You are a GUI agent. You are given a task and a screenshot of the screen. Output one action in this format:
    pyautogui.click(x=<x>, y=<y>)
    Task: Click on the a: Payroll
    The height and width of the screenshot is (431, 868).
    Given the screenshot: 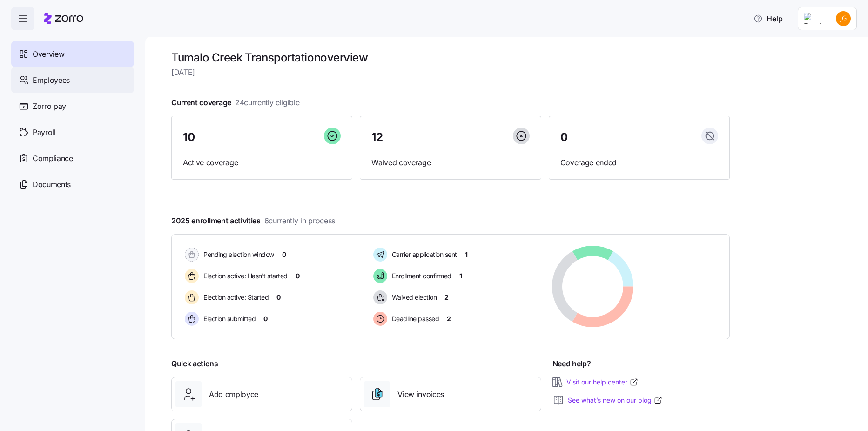 What is the action you would take?
    pyautogui.click(x=73, y=132)
    